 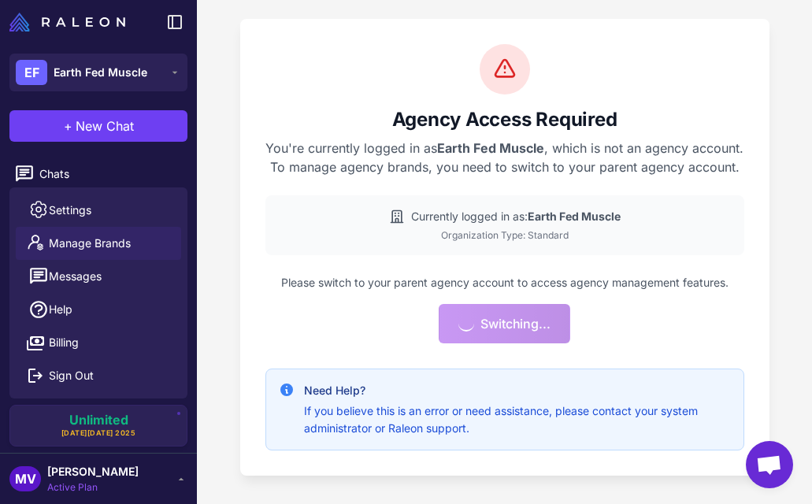 What do you see at coordinates (98, 276) in the screenshot?
I see `button: Messages` at bounding box center [98, 276].